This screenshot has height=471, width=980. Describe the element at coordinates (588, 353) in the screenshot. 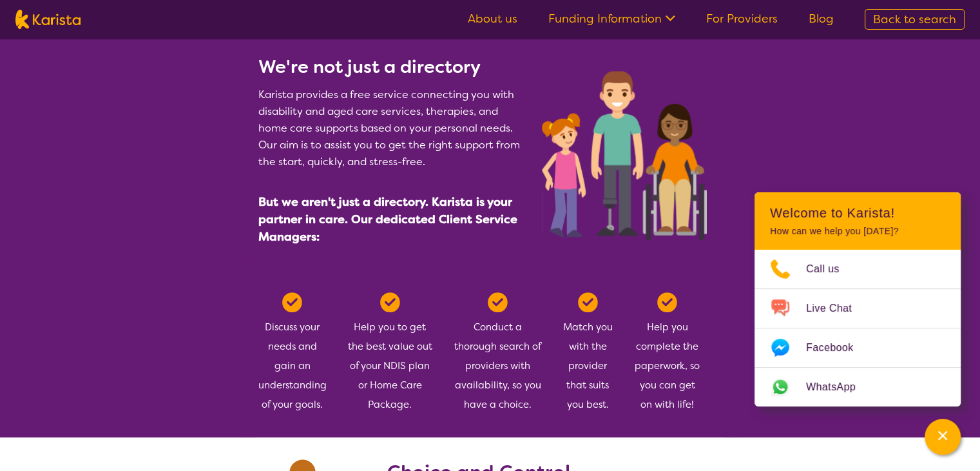

I see `div: Match you with the provider that suits you best.` at that location.